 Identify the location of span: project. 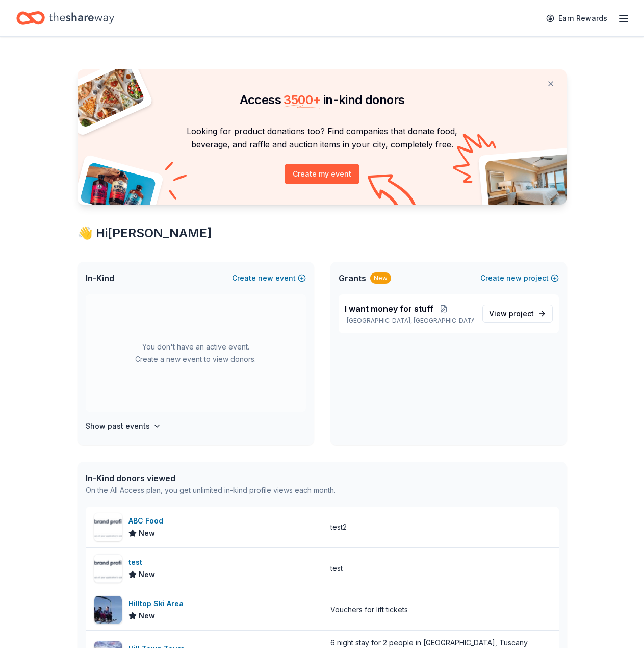
(521, 313).